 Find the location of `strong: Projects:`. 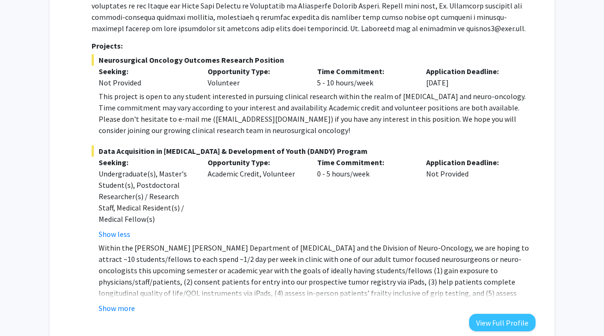

strong: Projects: is located at coordinates (107, 46).